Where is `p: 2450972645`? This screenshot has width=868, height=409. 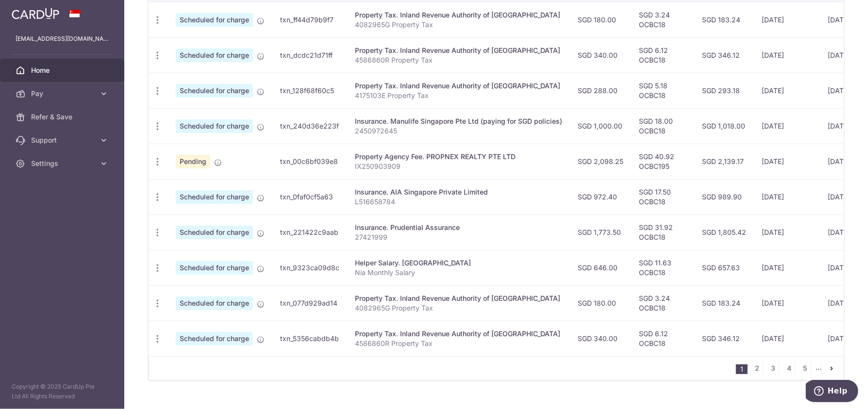
p: 2450972645 is located at coordinates (458, 131).